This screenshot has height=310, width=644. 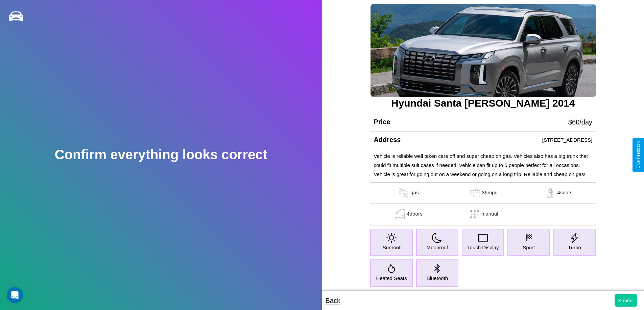 What do you see at coordinates (437, 248) in the screenshot?
I see `p: Moonroof` at bounding box center [437, 248].